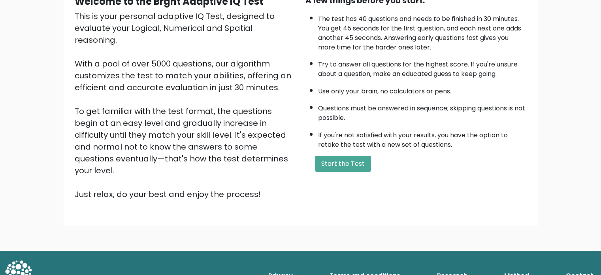 The image size is (601, 275). I want to click on li: The test has 40 questions and needs to be finished in 30 minutes. You get 45 seconds for the firs..., so click(422, 31).